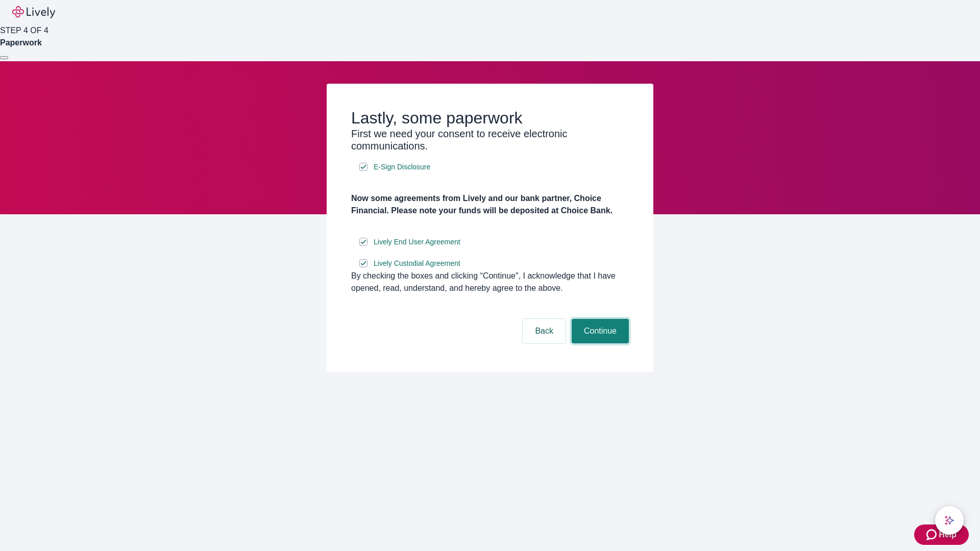 This screenshot has width=980, height=551. What do you see at coordinates (949, 520) in the screenshot?
I see `svg: Lively AI Assistant` at bounding box center [949, 520].